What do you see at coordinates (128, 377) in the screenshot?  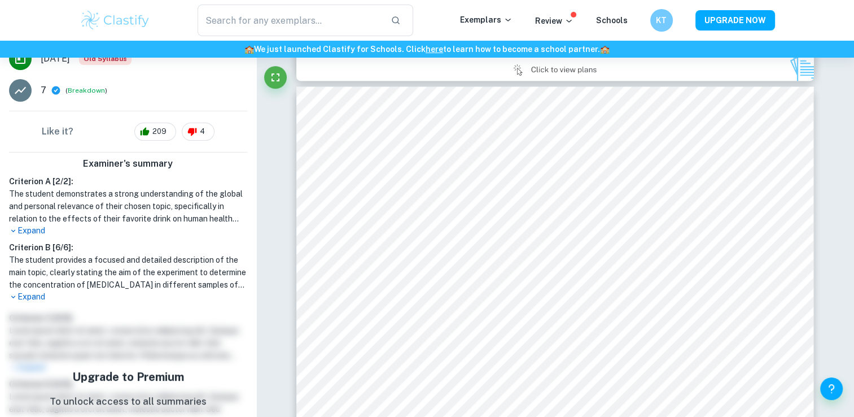 I see `h5: Upgrade to Premium` at bounding box center [128, 377].